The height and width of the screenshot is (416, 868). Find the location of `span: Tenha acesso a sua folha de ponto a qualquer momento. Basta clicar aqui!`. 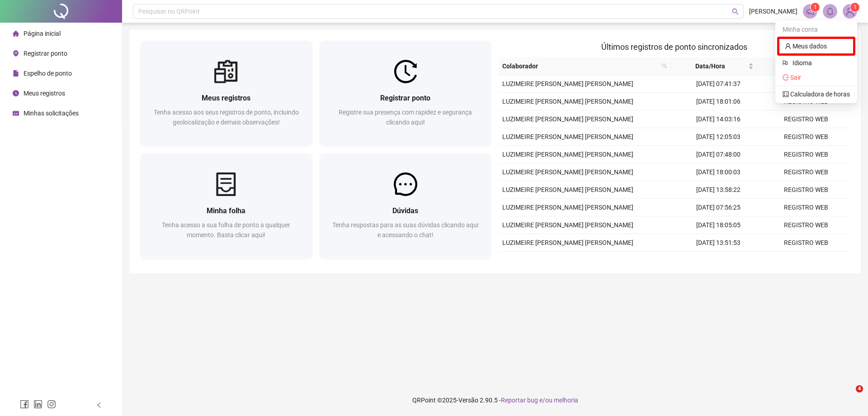

span: Tenha acesso a sua folha de ponto a qualquer momento. Basta clicar aqui! is located at coordinates (226, 230).